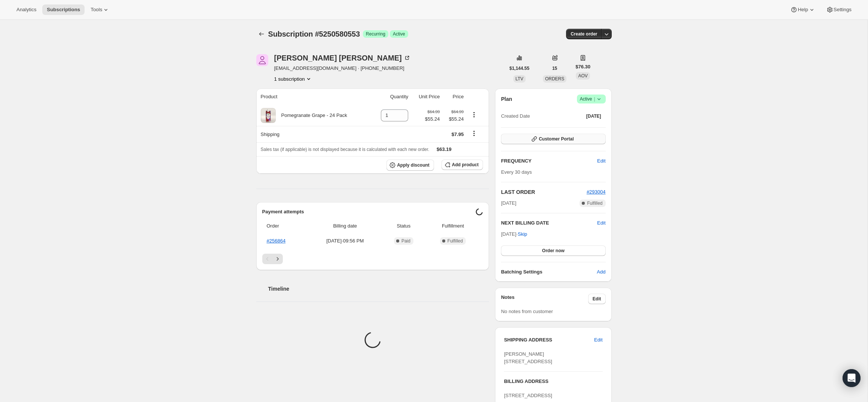  I want to click on span: #293004, so click(596, 192).